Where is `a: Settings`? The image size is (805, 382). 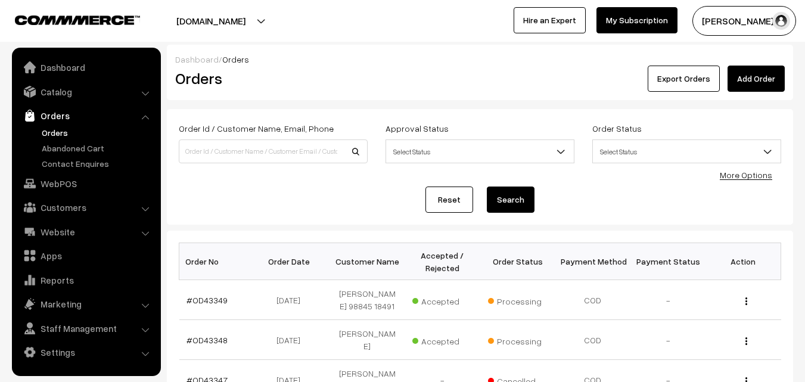
a: Settings is located at coordinates (86, 352).